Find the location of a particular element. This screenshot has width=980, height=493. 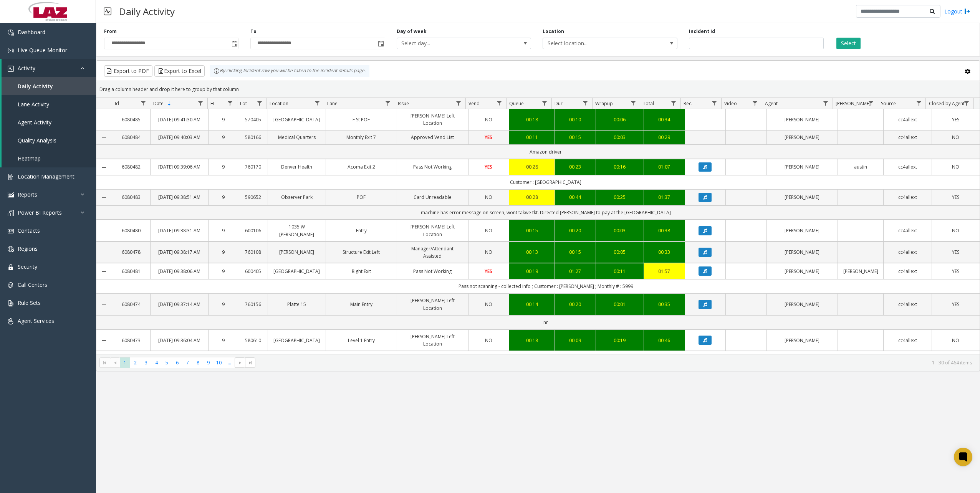

a: Rec. Filter Menu is located at coordinates (714, 103).